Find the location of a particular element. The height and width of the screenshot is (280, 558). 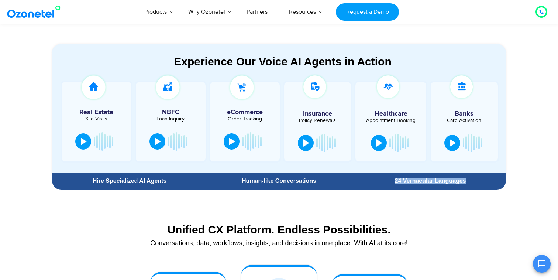

h5: NBFC is located at coordinates (171, 112).